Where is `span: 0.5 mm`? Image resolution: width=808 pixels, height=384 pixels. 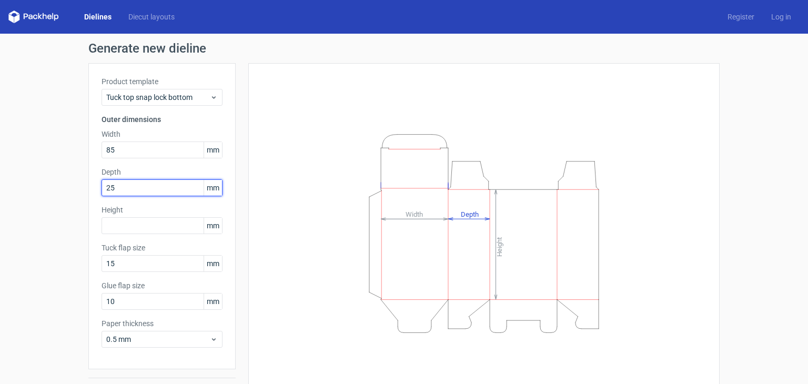
span: 0.5 mm is located at coordinates (158, 339).